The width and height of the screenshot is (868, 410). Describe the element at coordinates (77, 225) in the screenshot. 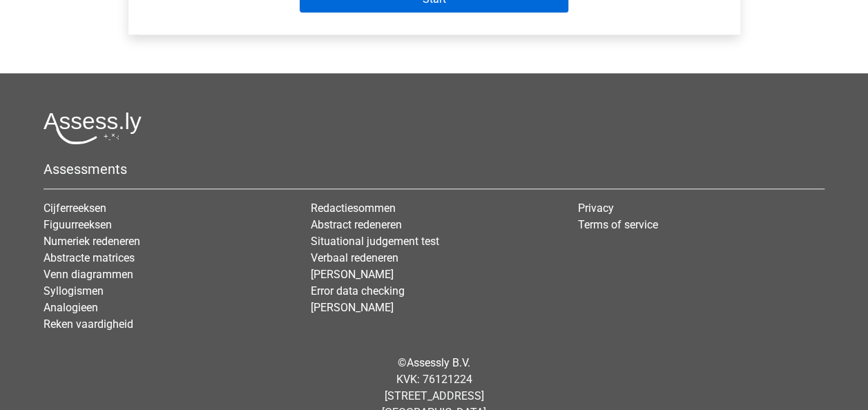

I see `a: Figuurreeksen` at that location.